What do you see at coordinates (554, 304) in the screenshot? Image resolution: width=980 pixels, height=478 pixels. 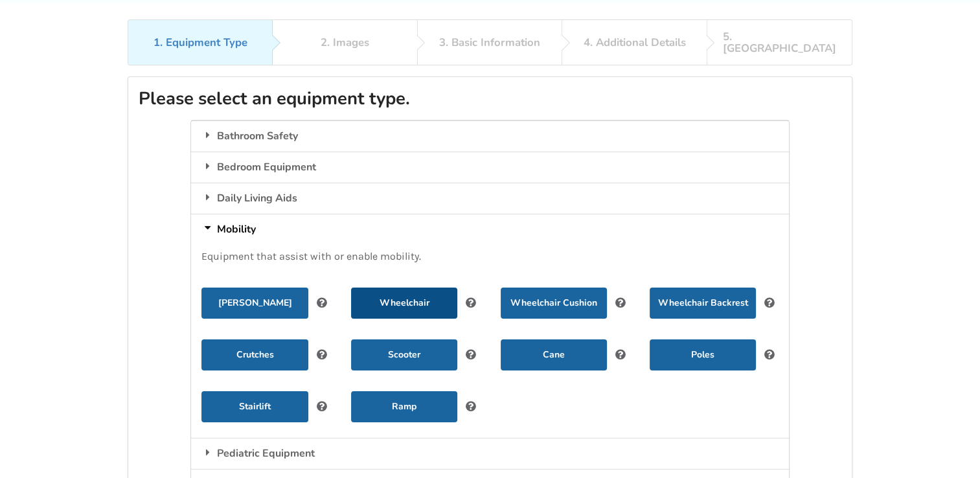 I see `button: Wheelchair Cushion` at bounding box center [554, 304].